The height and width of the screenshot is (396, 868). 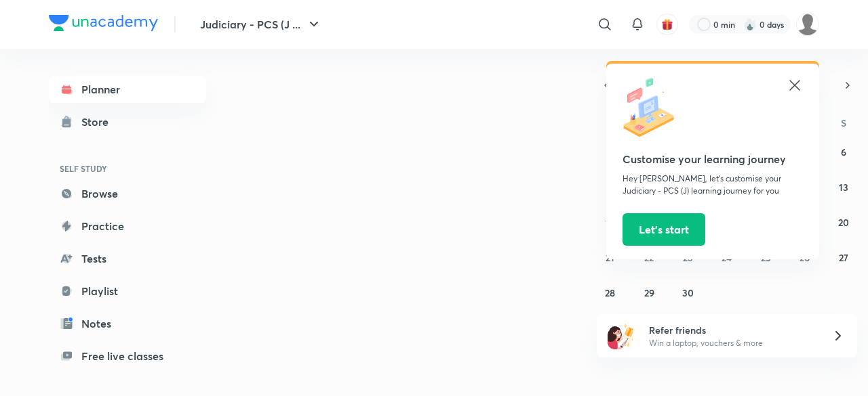 I want to click on a: Browse, so click(x=127, y=194).